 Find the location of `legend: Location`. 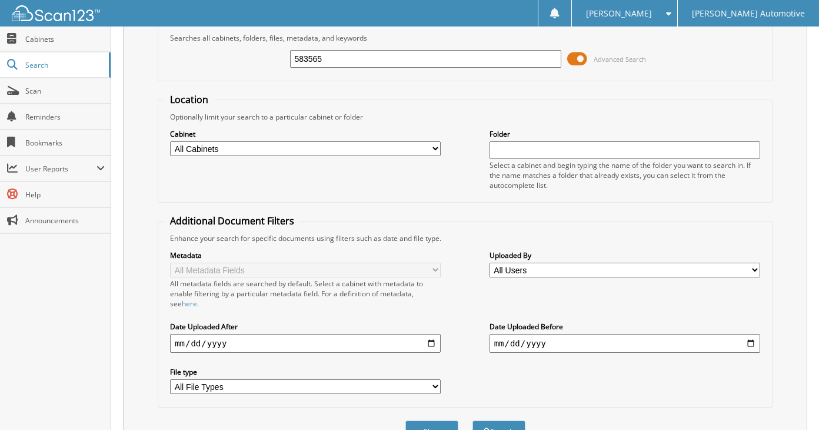

legend: Location is located at coordinates (189, 99).